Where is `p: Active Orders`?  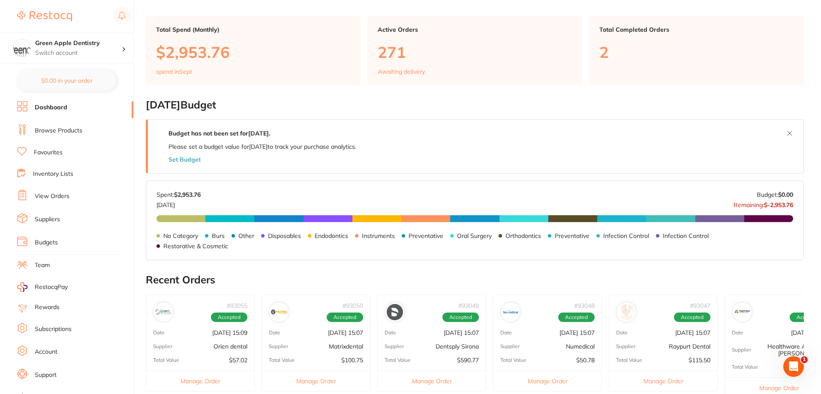
p: Active Orders is located at coordinates (474, 30).